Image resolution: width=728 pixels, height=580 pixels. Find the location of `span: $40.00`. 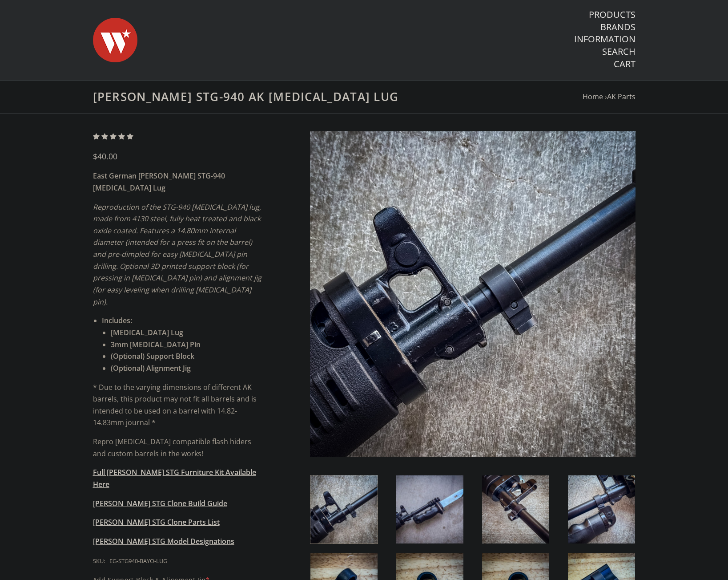

span: $40.00 is located at coordinates (105, 156).